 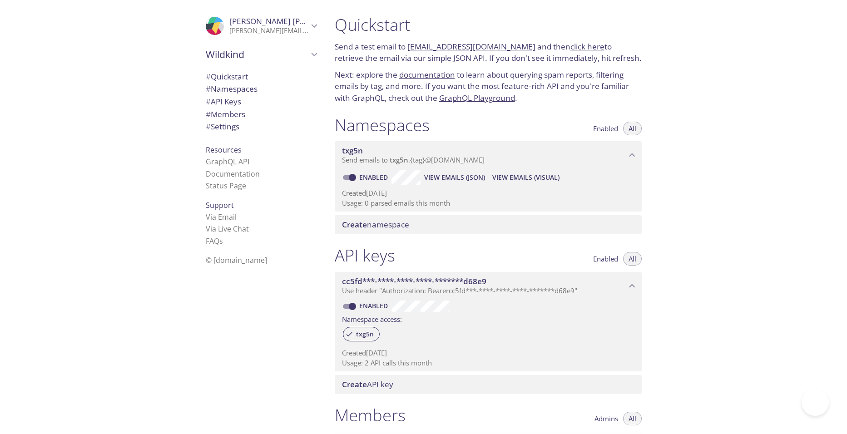 What do you see at coordinates (224, 101) in the screenshot?
I see `span: API Keys` at bounding box center [224, 101].